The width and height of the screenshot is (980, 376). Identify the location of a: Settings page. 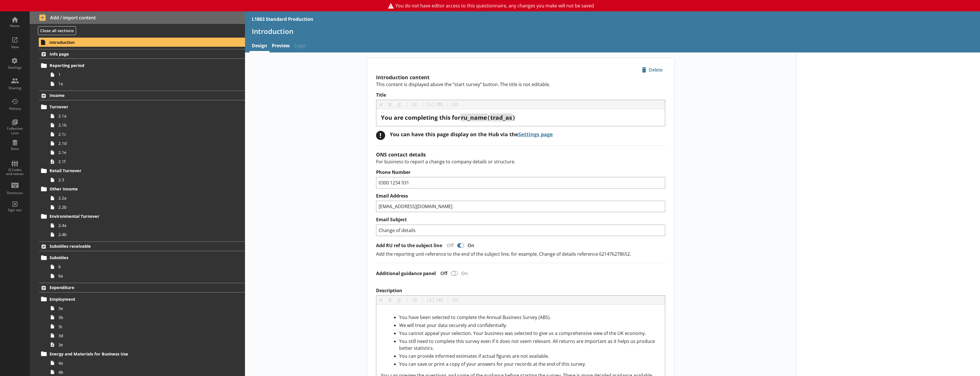
(535, 134).